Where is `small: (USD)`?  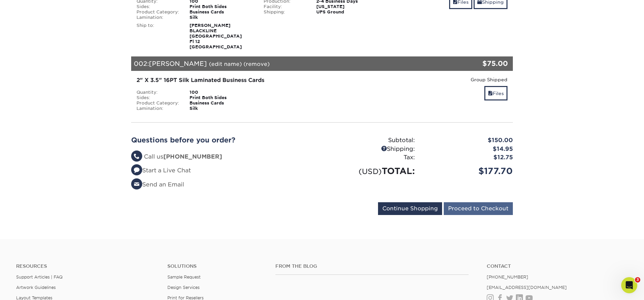 small: (USD) is located at coordinates (370, 171).